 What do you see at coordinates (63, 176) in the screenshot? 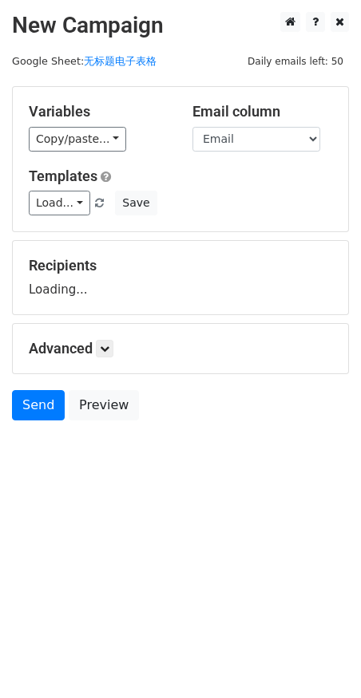
I see `a: Templates` at bounding box center [63, 176].